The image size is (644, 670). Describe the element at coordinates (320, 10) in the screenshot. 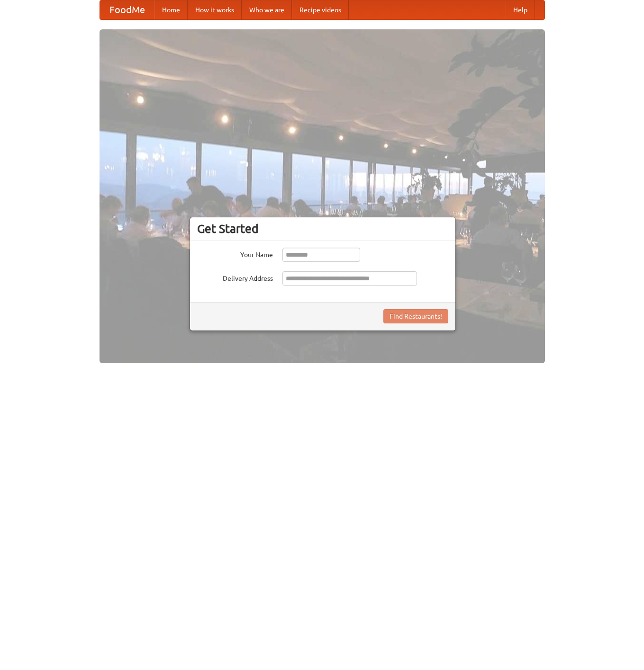

I see `a: Recipe videos` at that location.